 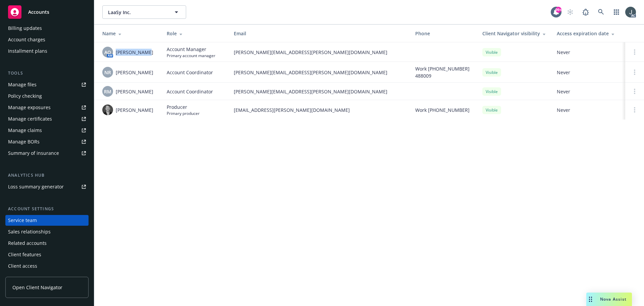 I want to click on div: Name, so click(x=129, y=33).